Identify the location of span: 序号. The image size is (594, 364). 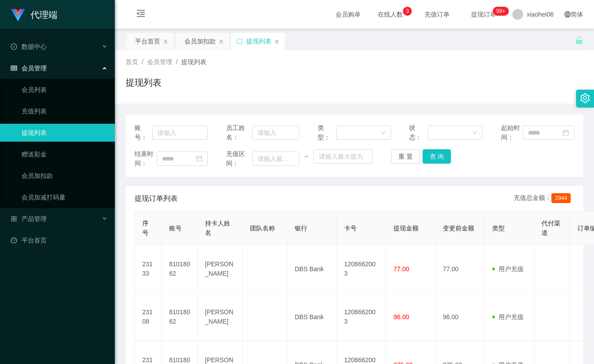
(145, 228).